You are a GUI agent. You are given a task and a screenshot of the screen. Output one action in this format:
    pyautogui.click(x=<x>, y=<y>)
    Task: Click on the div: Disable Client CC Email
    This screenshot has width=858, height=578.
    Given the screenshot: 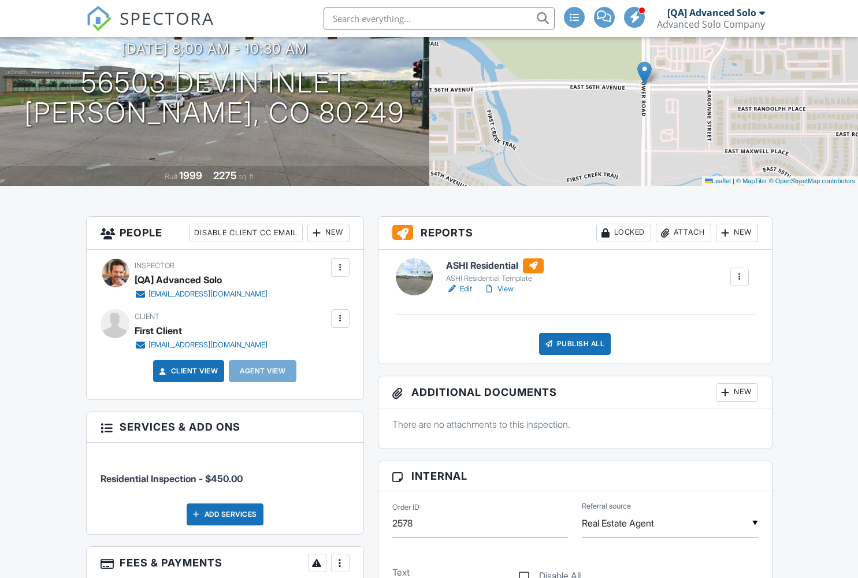 What is the action you would take?
    pyautogui.click(x=246, y=233)
    